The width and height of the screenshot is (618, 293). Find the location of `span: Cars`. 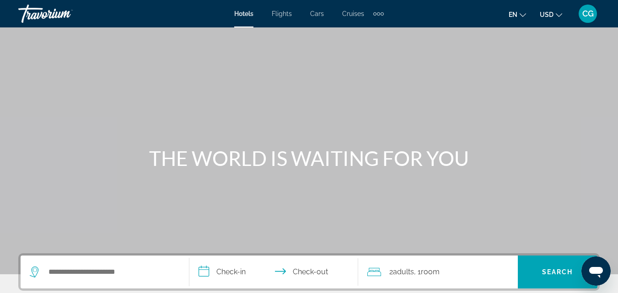

span: Cars is located at coordinates (317, 14).